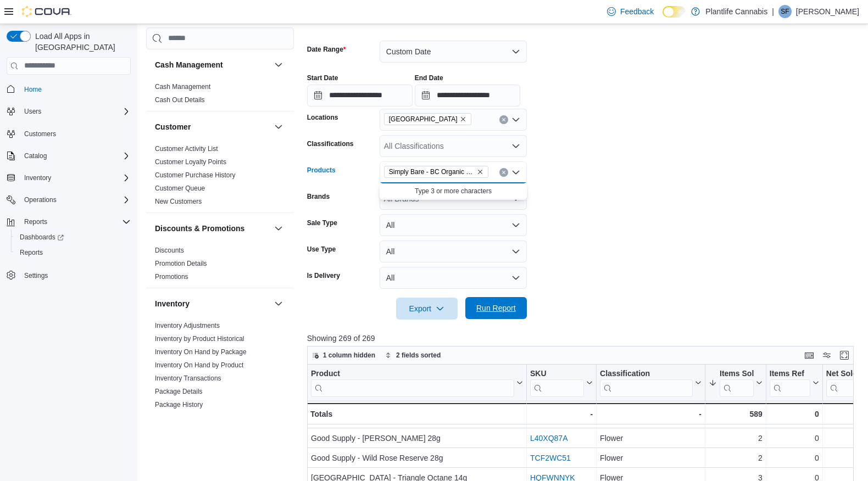 This screenshot has height=481, width=868. I want to click on button: Clear input, so click(504, 172).